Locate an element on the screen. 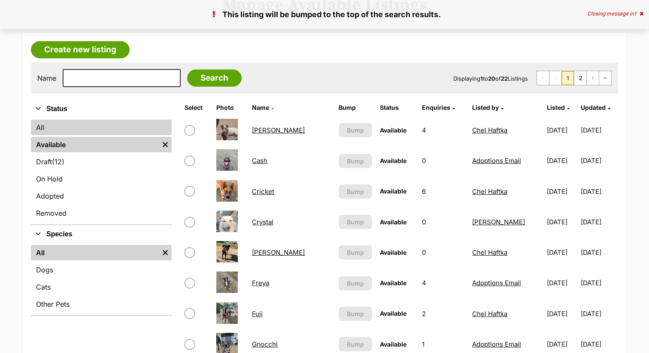 The height and width of the screenshot is (353, 649). button: Species is located at coordinates (101, 234).